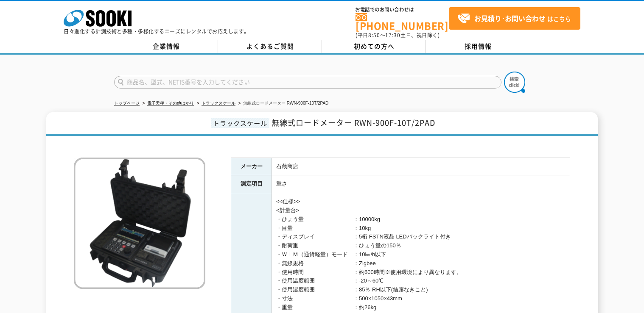 The image size is (644, 313). Describe the element at coordinates (421, 184) in the screenshot. I see `td: 重さ` at that location.